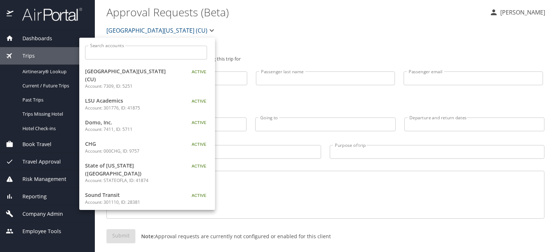  I want to click on a: Sound TransitAccount: 301110, ID: 28381, so click(147, 198).